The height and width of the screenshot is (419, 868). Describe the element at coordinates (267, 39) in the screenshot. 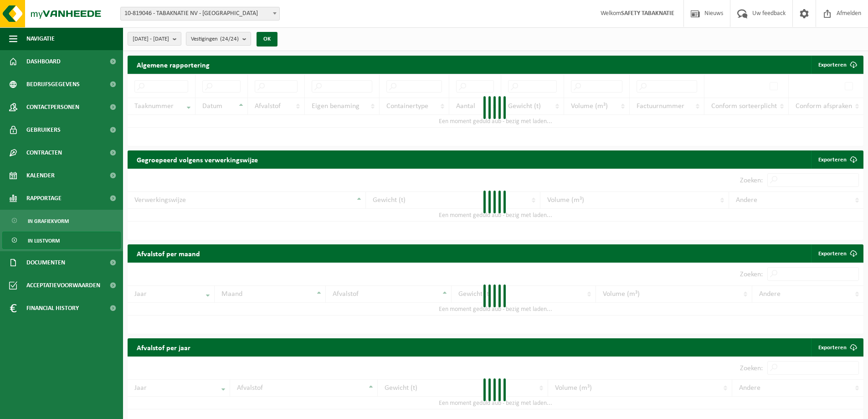

I see `button: OK` at that location.